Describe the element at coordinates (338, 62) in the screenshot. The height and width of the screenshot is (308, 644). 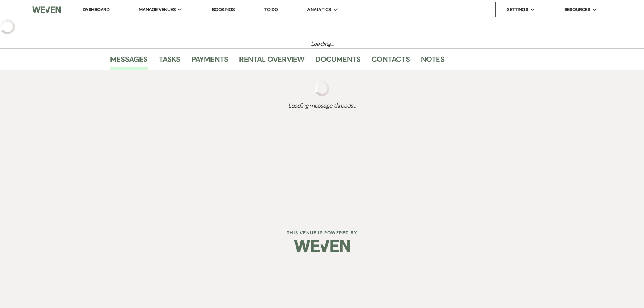
I see `a: Documents` at that location.